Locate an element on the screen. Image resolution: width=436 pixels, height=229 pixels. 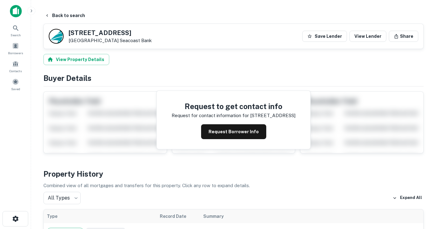
span: Borrowers is located at coordinates (16, 53).